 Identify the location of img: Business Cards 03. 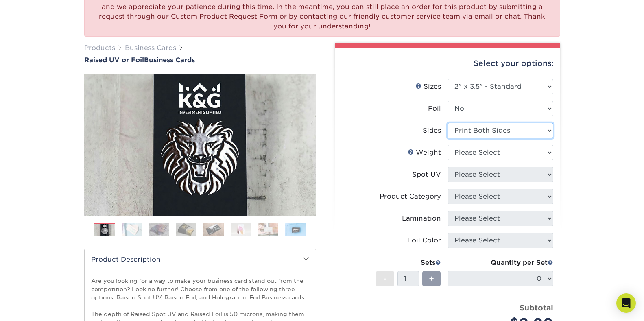
(159, 229).